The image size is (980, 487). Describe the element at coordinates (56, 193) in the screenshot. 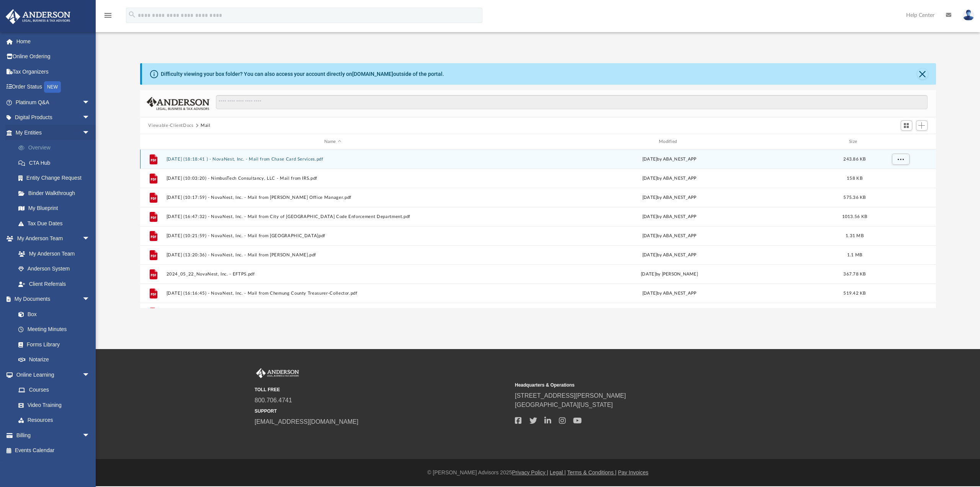

I see `a: Binder Walkthrough` at that location.